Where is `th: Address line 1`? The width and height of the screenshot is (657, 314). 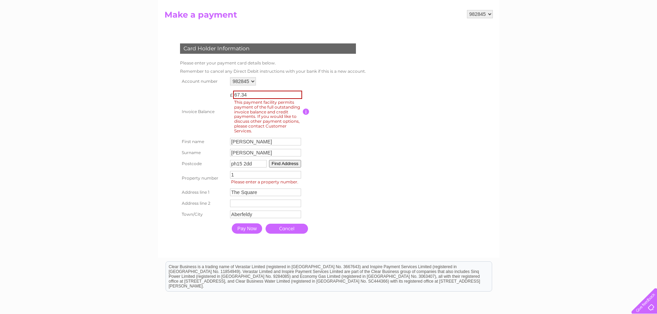
th: Address line 1 is located at coordinates (203, 192).